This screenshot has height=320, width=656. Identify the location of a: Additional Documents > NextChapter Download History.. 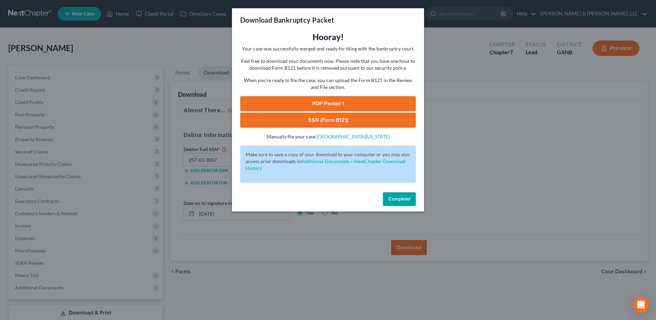
(325, 164).